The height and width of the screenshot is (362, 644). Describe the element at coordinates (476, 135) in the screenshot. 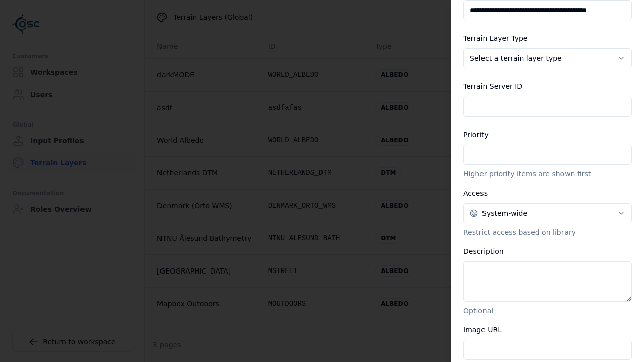

I see `label: Priority` at that location.